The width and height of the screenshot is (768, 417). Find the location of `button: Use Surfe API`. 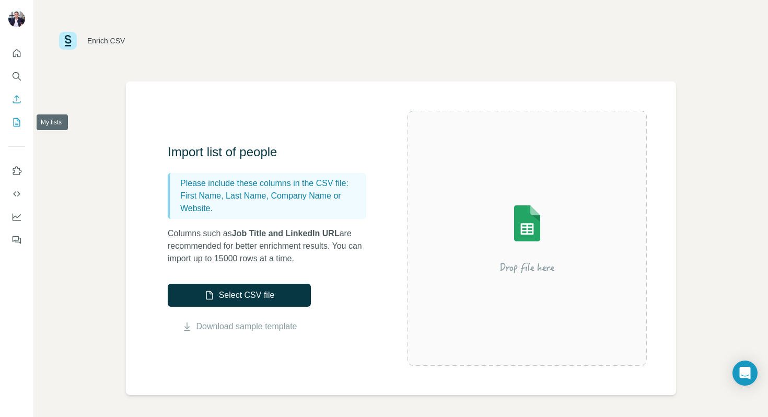

button: Use Surfe API is located at coordinates (17, 194).